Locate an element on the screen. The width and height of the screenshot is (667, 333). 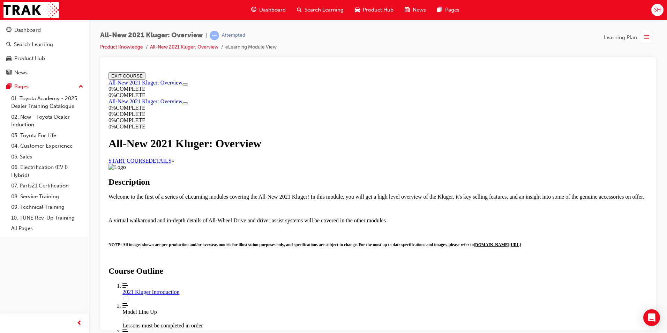
a: pages-iconPages is located at coordinates (448, 10).